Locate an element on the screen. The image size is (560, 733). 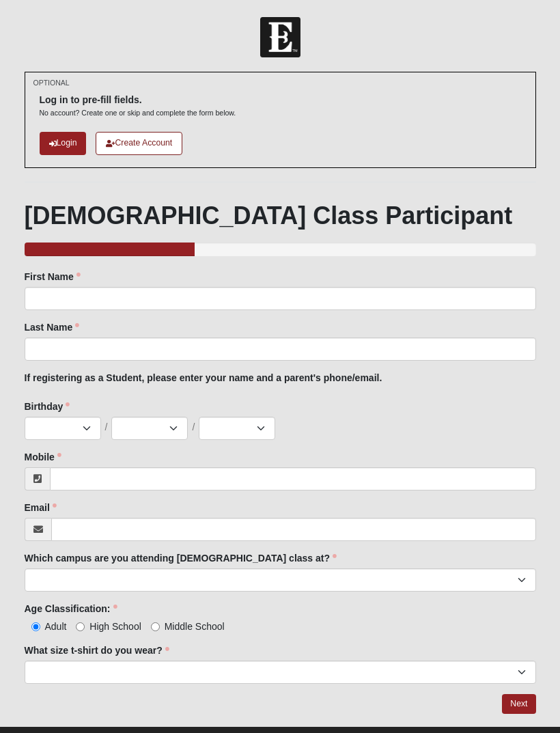
a: Login is located at coordinates (63, 143).